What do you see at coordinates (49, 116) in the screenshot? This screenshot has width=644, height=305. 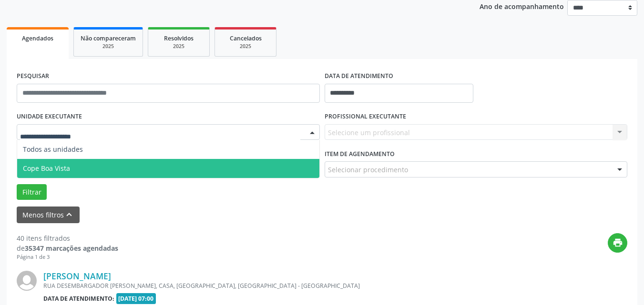 I see `label: UNIDADE EXECUTANTE` at bounding box center [49, 116].